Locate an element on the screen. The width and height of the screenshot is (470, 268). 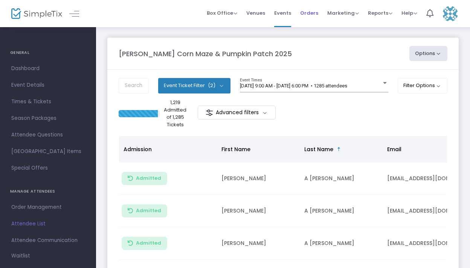
span: Attendee Questions is located at coordinates (48, 135).